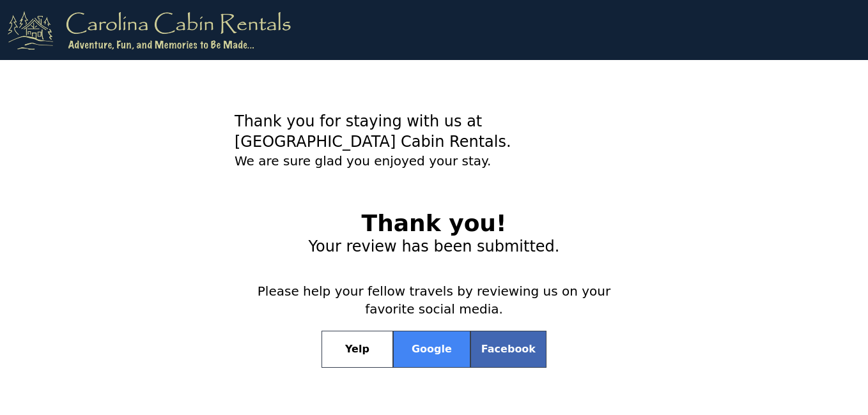 The image size is (868, 415). I want to click on a: Yelp, so click(358, 349).